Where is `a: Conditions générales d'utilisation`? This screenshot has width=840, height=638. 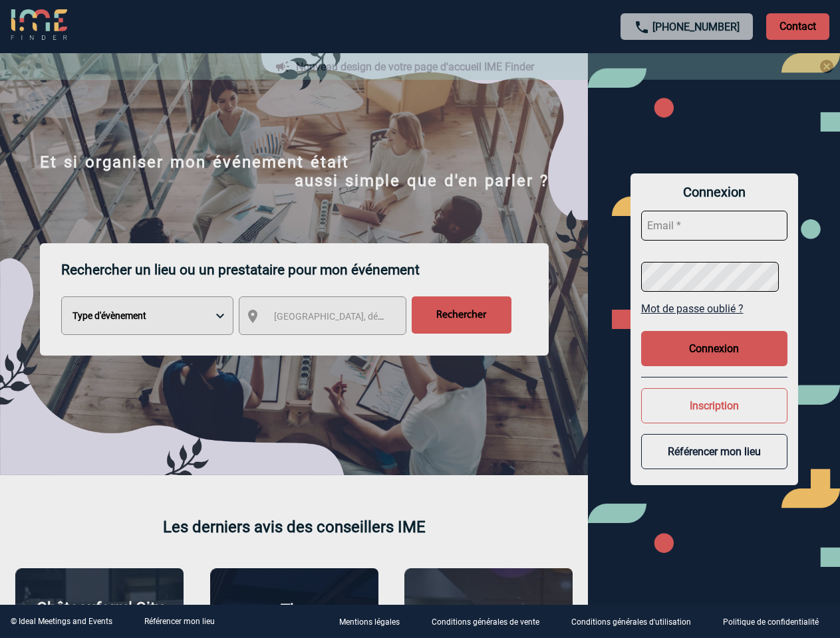
a: Conditions générales d'utilisation is located at coordinates (636, 622).